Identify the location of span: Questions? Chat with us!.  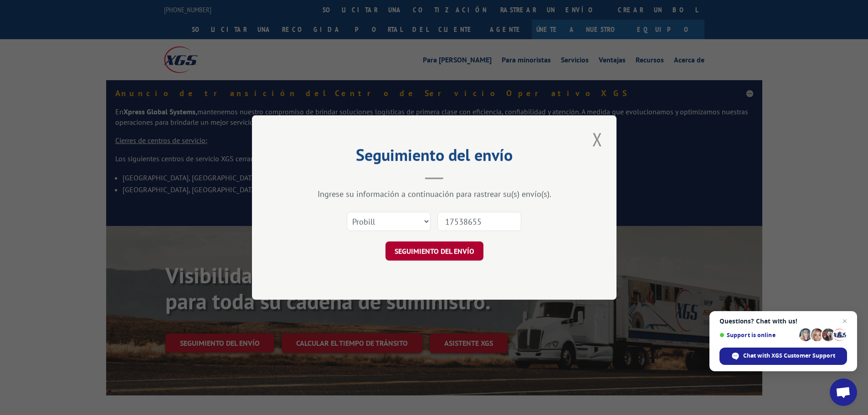
(783, 321).